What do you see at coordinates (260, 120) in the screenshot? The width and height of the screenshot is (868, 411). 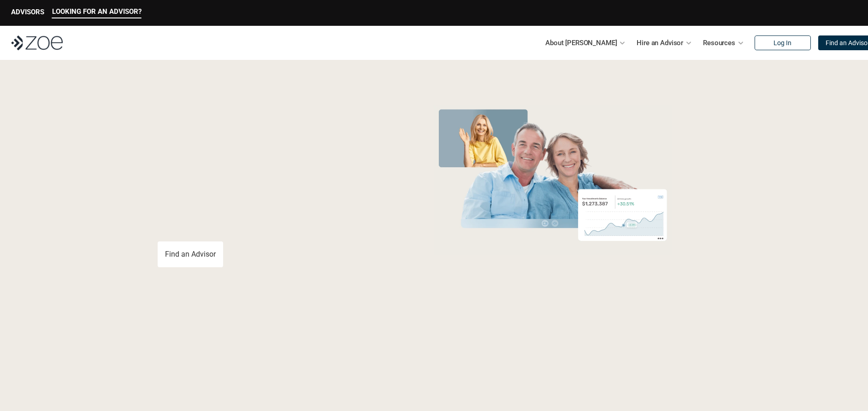 I see `span: Grow Your Wealth` at bounding box center [260, 120].